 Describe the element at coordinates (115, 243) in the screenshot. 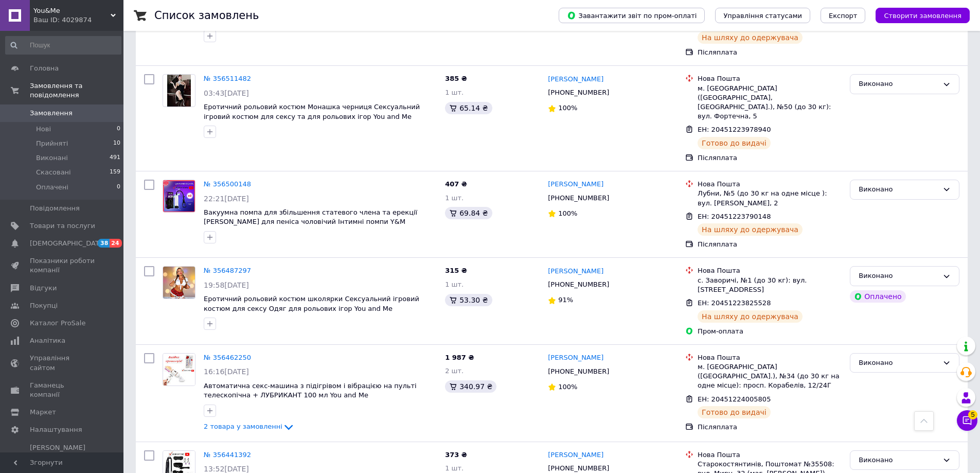

I see `span: 24` at that location.